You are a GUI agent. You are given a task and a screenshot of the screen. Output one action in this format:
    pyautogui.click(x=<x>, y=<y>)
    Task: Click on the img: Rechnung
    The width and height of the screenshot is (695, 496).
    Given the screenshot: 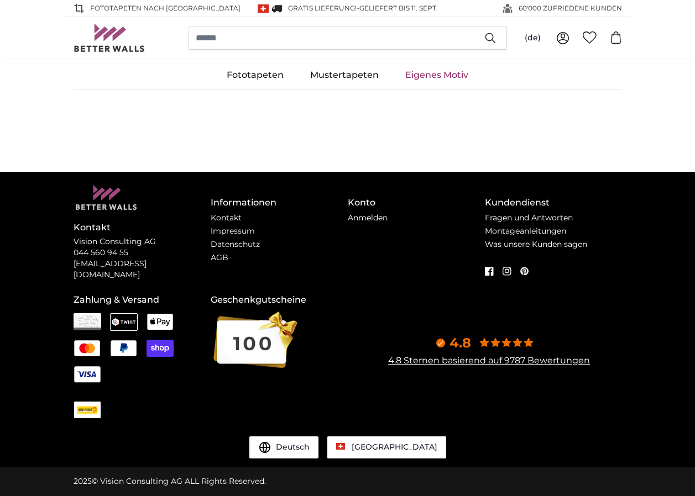 What is the action you would take?
    pyautogui.click(x=87, y=322)
    